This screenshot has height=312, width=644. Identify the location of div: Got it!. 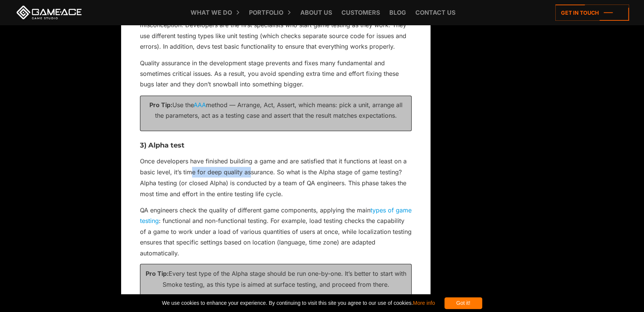
(463, 303).